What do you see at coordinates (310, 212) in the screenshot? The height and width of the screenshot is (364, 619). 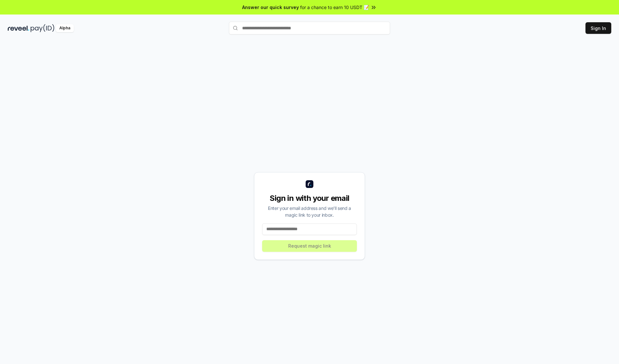 I see `div: Enter your email address and we’ll send a magic link to your inbox.` at bounding box center [310, 212].